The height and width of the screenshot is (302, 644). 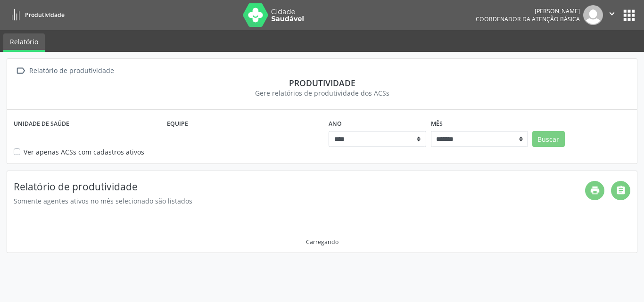 What do you see at coordinates (177, 124) in the screenshot?
I see `label: Equipe` at bounding box center [177, 124].